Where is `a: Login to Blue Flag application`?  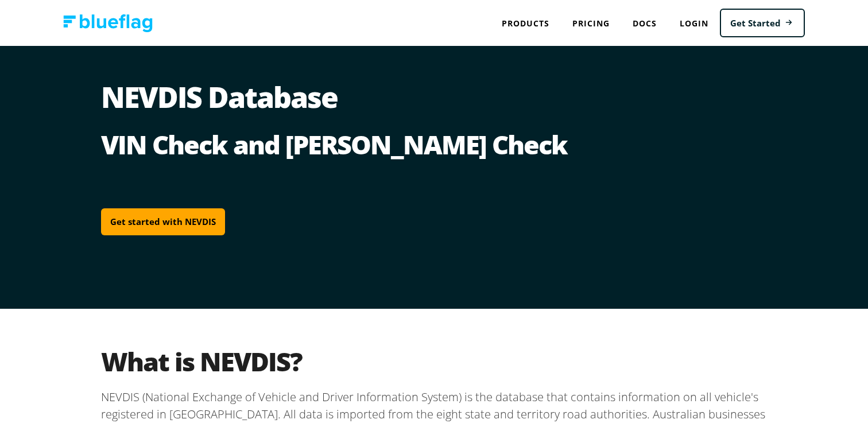 a: Login to Blue Flag application is located at coordinates (694, 23).